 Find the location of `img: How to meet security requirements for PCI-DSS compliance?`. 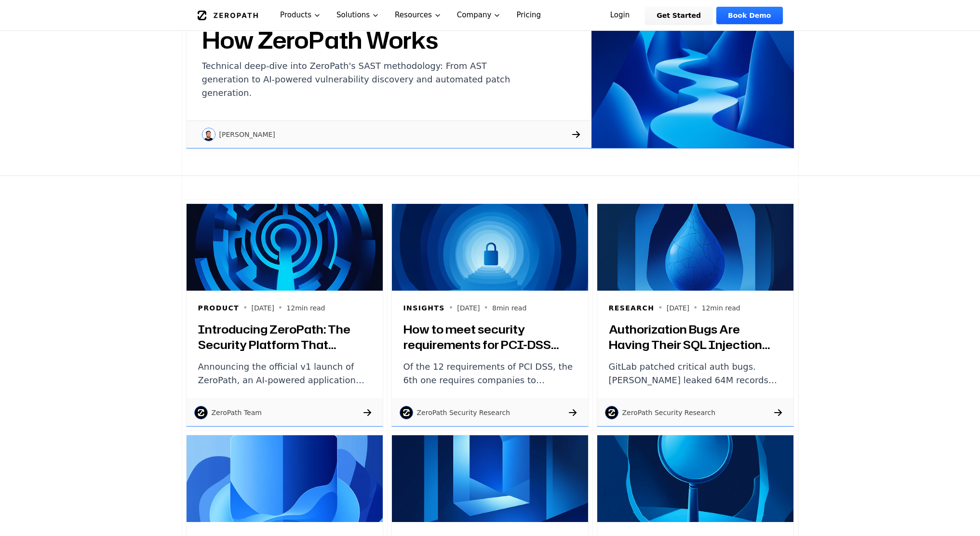

img: How to meet security requirements for PCI-DSS compliance? is located at coordinates (489, 247).